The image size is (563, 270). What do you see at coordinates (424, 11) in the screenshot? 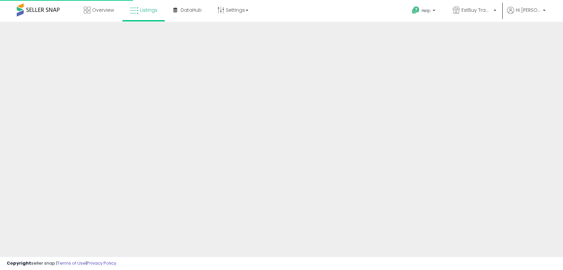
I see `a: Help` at bounding box center [424, 11].